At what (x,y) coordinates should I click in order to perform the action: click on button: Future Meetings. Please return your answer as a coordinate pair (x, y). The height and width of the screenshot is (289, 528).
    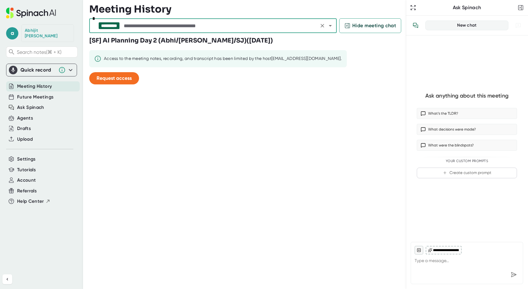
    Looking at the image, I should click on (35, 97).